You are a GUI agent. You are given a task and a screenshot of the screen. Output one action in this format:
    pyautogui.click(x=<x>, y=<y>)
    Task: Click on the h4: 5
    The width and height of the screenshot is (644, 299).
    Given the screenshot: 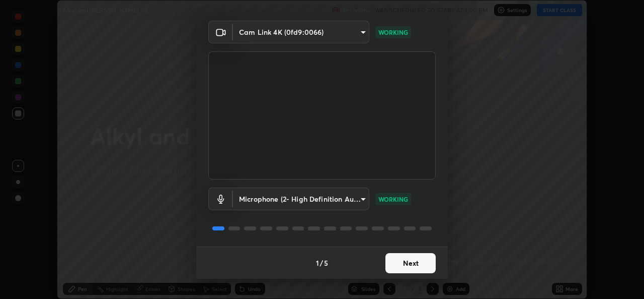 What is the action you would take?
    pyautogui.click(x=326, y=262)
    